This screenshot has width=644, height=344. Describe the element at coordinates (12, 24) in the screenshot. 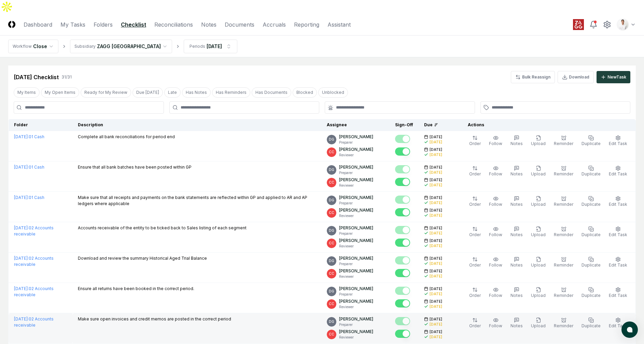

I see `img: Logo` at that location.